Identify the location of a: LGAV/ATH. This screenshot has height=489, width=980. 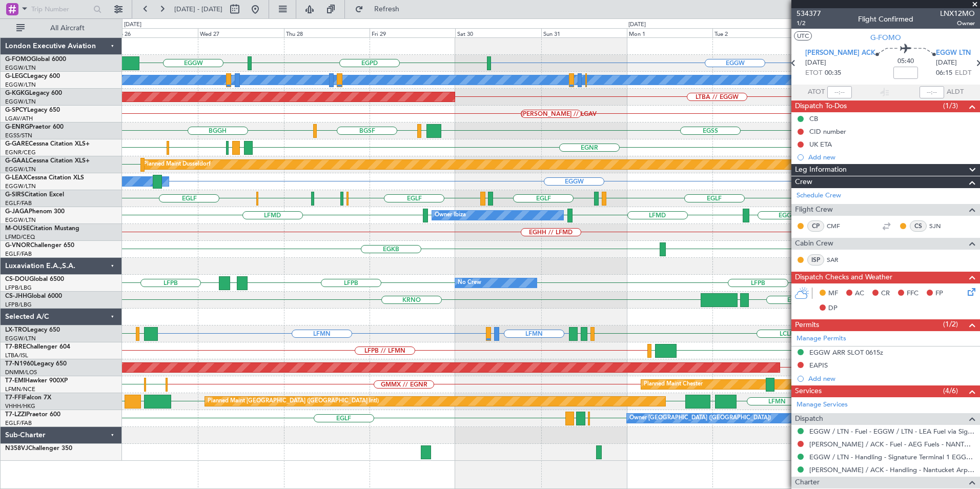
(19, 118).